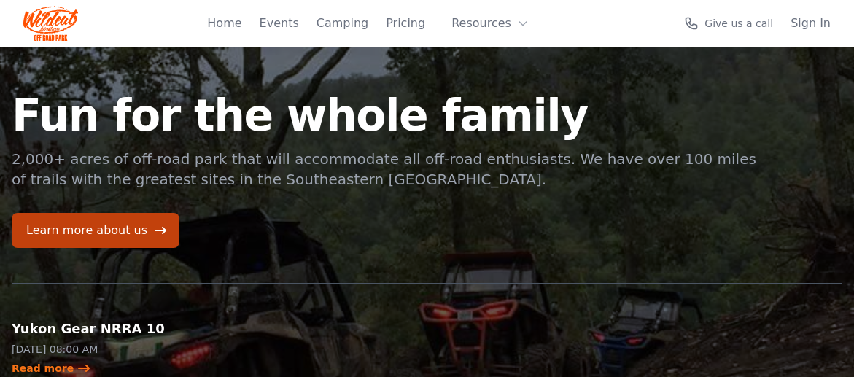 This screenshot has height=377, width=854. Describe the element at coordinates (51, 368) in the screenshot. I see `a: Read more` at that location.